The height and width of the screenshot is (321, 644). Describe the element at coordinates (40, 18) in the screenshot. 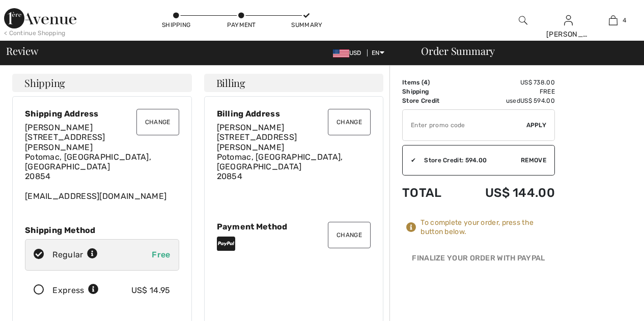

I see `img: 1ère Avenue` at that location.